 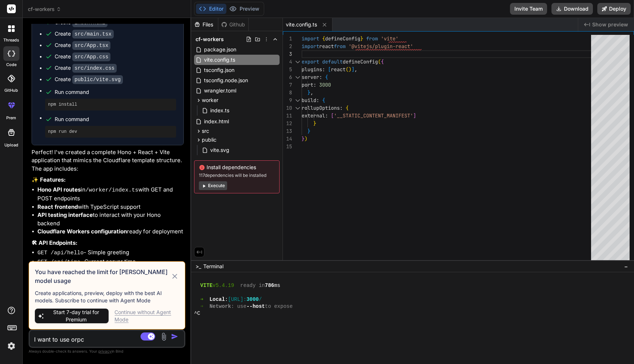 What do you see at coordinates (321, 108) in the screenshot?
I see `span: rollupOptions` at bounding box center [321, 108].